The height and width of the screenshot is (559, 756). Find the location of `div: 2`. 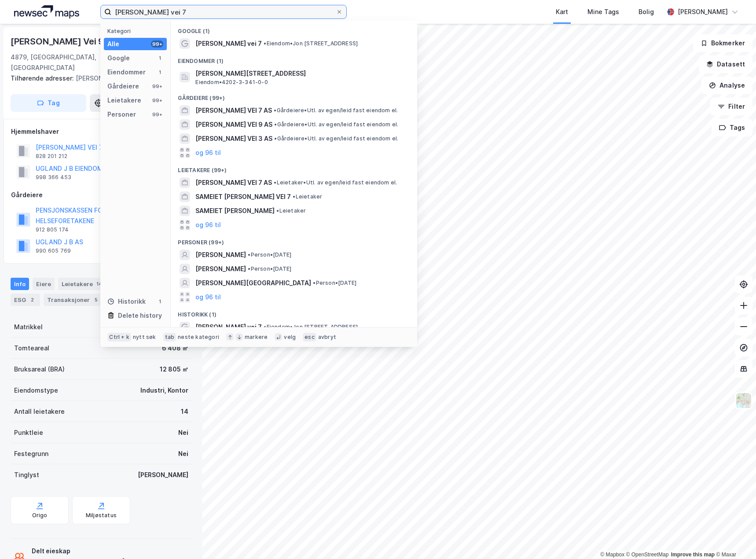

div: 2 is located at coordinates (32, 300).